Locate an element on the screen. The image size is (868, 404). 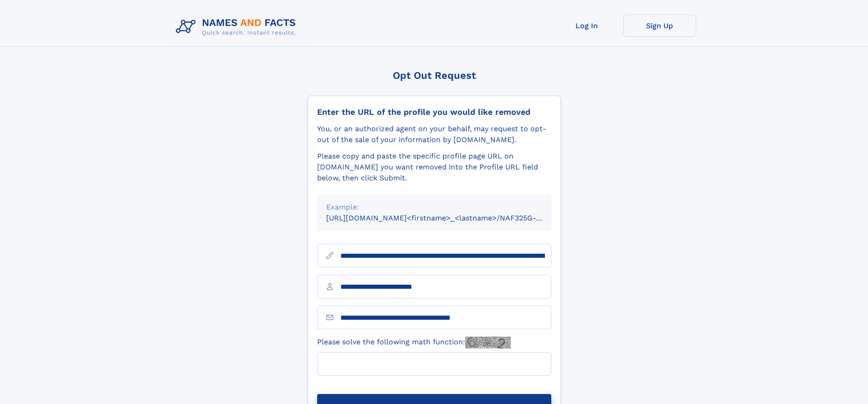
img: Logo Names and Facts is located at coordinates (238, 27).